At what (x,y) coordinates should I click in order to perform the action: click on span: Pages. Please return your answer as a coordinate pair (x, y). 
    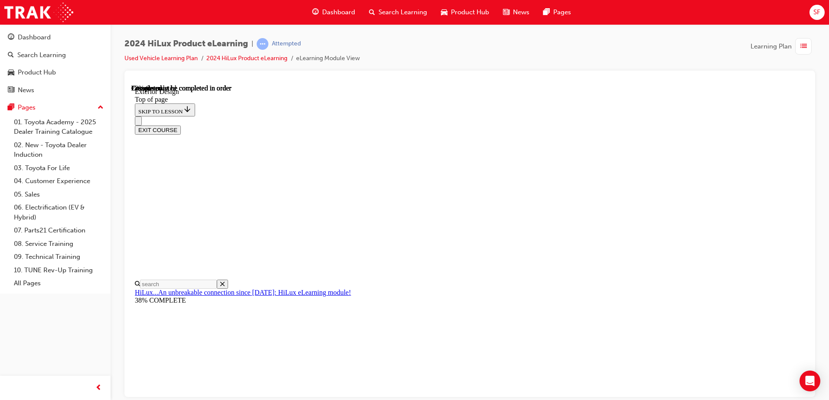
    Looking at the image, I should click on (562, 12).